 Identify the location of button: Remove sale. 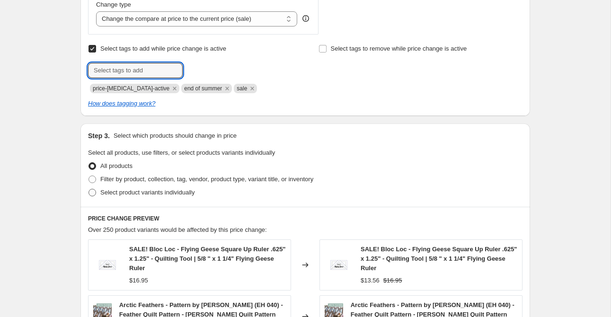
(252, 89).